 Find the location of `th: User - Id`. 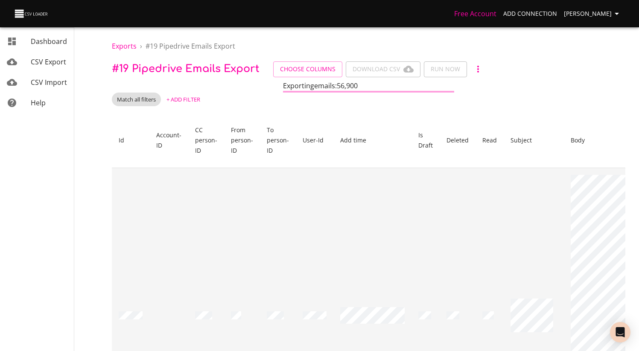

th: User - Id is located at coordinates (315, 140).